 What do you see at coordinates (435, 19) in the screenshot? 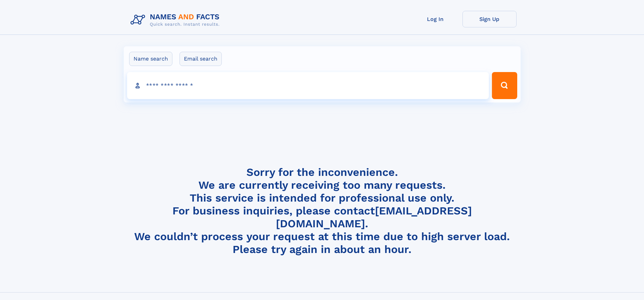
I see `a: Log In` at bounding box center [435, 19].